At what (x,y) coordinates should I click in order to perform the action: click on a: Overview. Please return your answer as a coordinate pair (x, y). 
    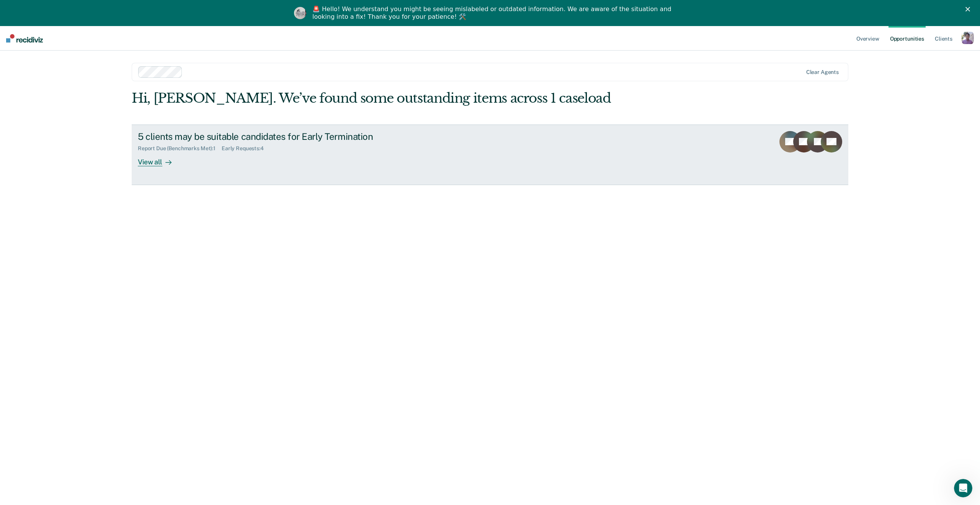
    Looking at the image, I should click on (867, 38).